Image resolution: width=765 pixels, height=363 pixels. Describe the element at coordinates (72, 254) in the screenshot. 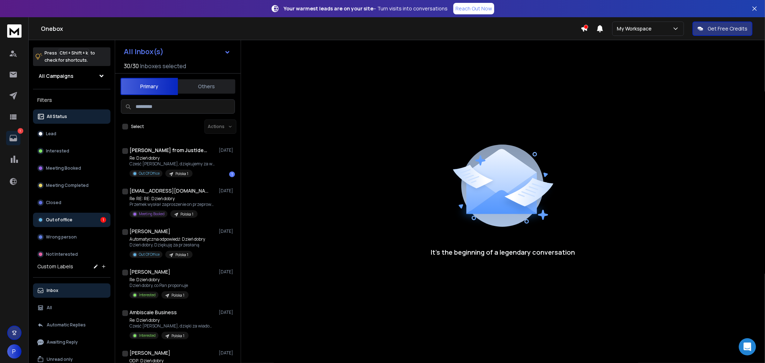

I see `button: Not Interested` at that location.